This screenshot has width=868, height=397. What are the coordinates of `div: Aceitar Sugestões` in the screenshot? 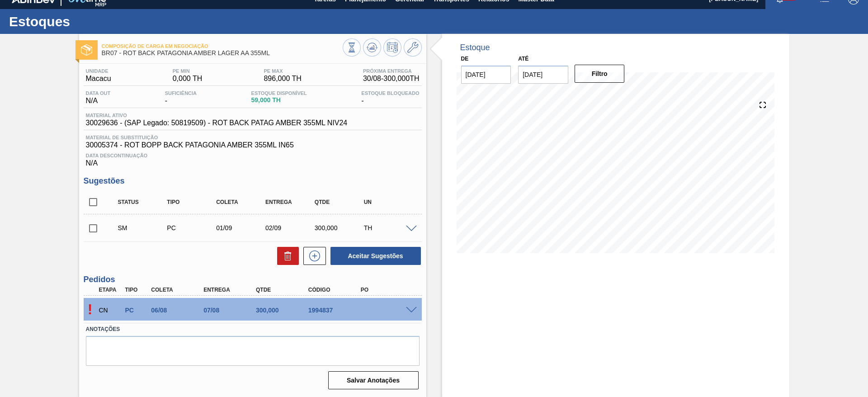 It's located at (374, 256).